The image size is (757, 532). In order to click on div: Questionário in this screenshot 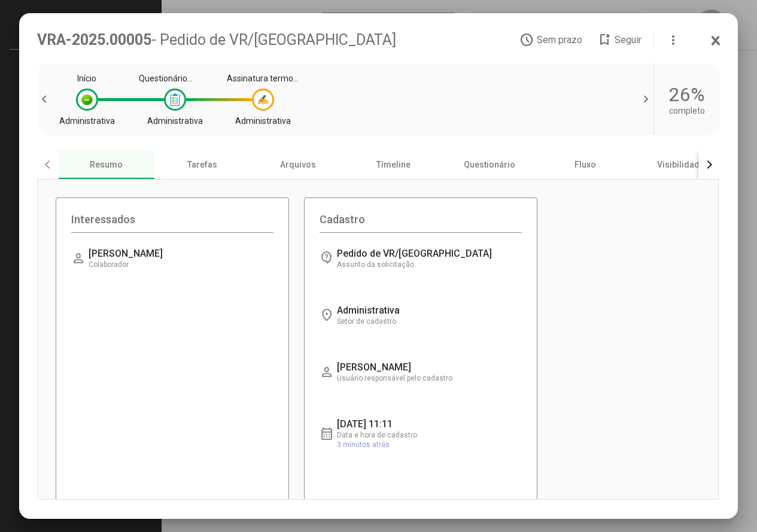, I will do `click(489, 164)`.